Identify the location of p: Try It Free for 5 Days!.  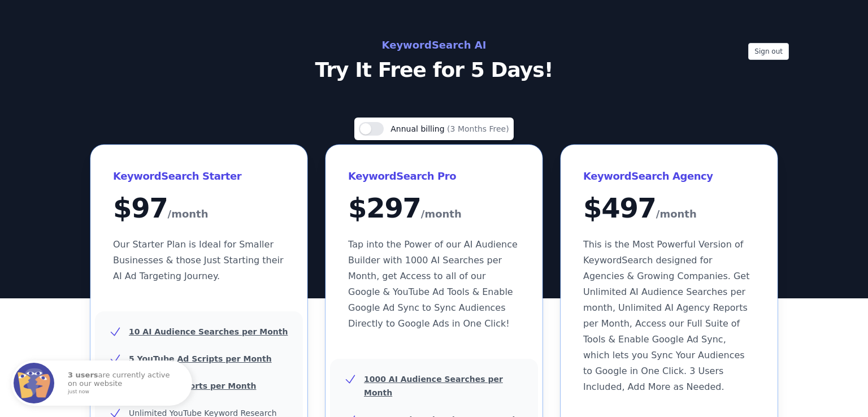
(434, 70).